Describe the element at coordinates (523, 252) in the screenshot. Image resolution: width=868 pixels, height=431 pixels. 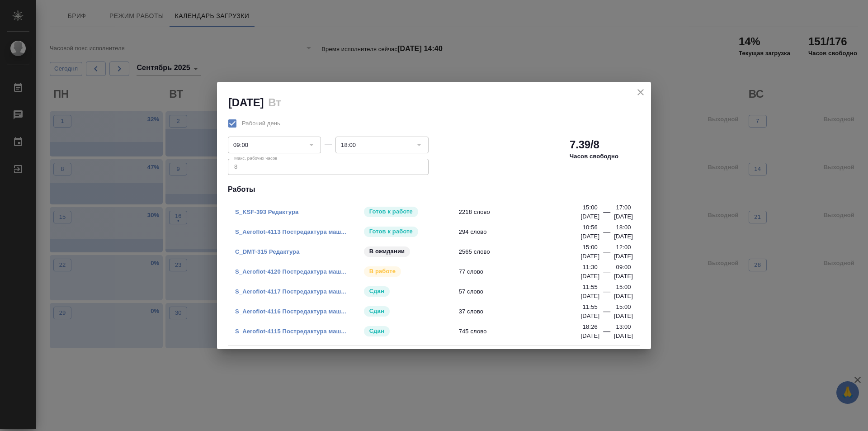
I see `span: 2565 слово` at that location.